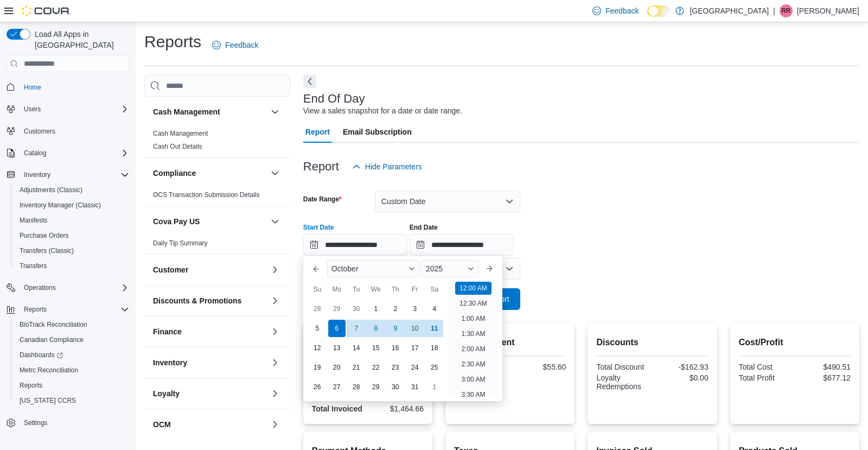 The height and width of the screenshot is (450, 868). What do you see at coordinates (72, 266) in the screenshot?
I see `button: Transfers` at bounding box center [72, 266].